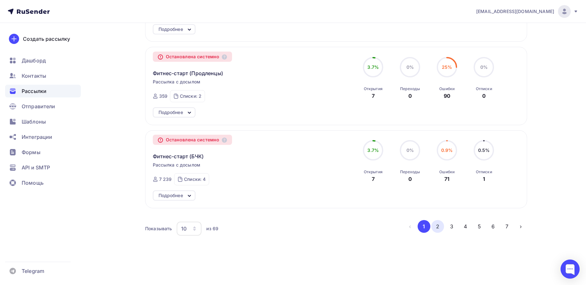  I want to click on button: Go to page 6, so click(493, 226).